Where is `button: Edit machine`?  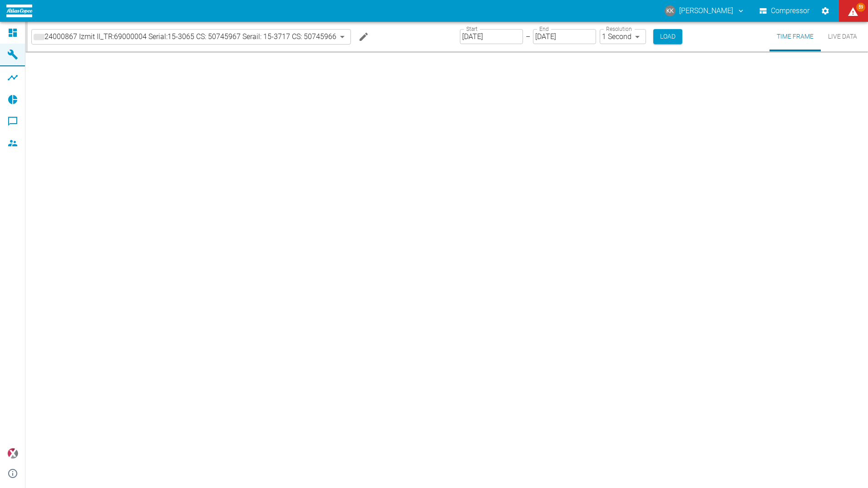 button: Edit machine is located at coordinates (364, 37).